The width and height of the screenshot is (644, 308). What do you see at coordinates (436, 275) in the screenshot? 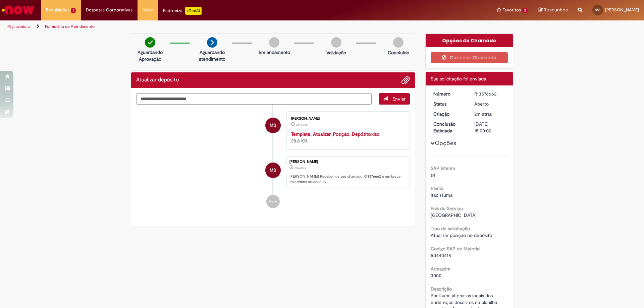
I see `span: 3000` at bounding box center [436, 275].